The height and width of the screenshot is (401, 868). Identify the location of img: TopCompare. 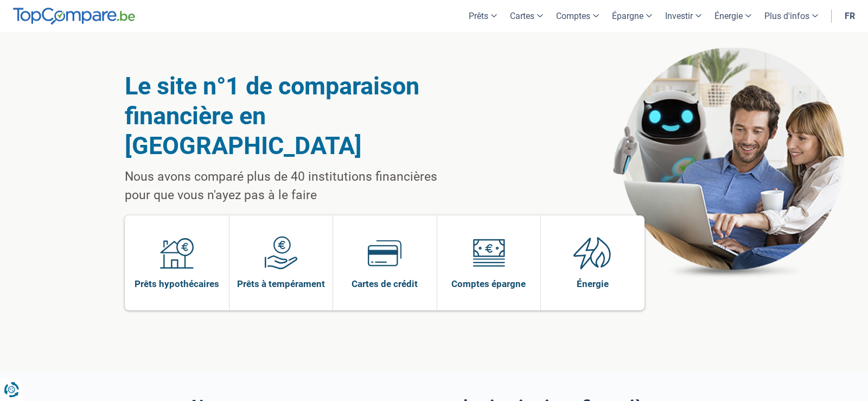
(74, 16).